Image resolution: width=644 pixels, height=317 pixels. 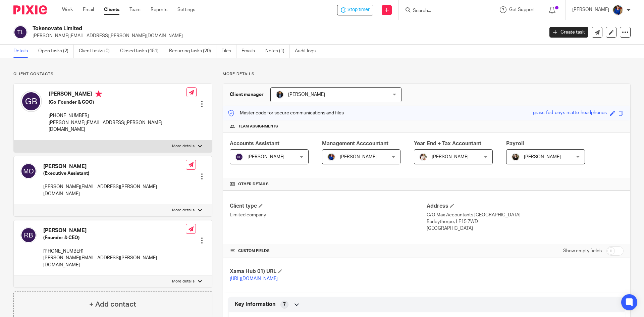 I want to click on span: Key Information, so click(x=255, y=304).